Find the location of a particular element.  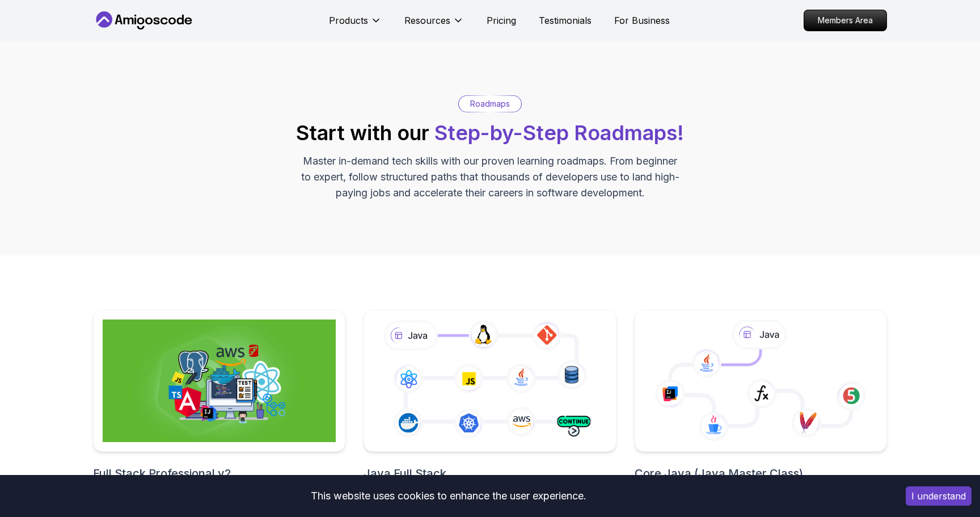

h2: Full Stack Professional v2 is located at coordinates (219, 473).